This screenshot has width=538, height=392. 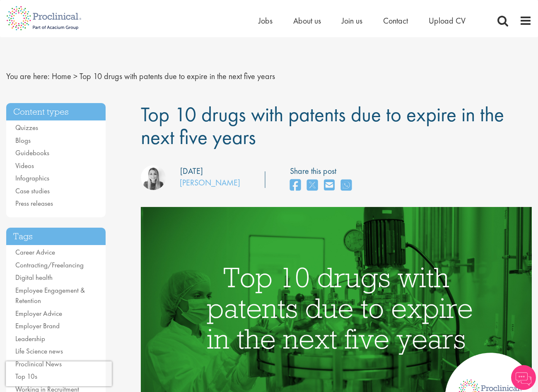 I want to click on a: breadcrumb link, so click(x=61, y=76).